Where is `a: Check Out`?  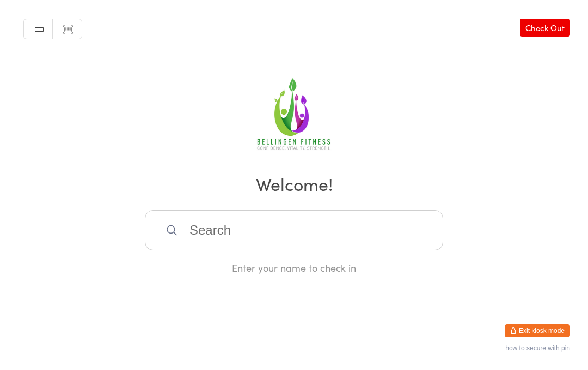
a: Check Out is located at coordinates (545, 27).